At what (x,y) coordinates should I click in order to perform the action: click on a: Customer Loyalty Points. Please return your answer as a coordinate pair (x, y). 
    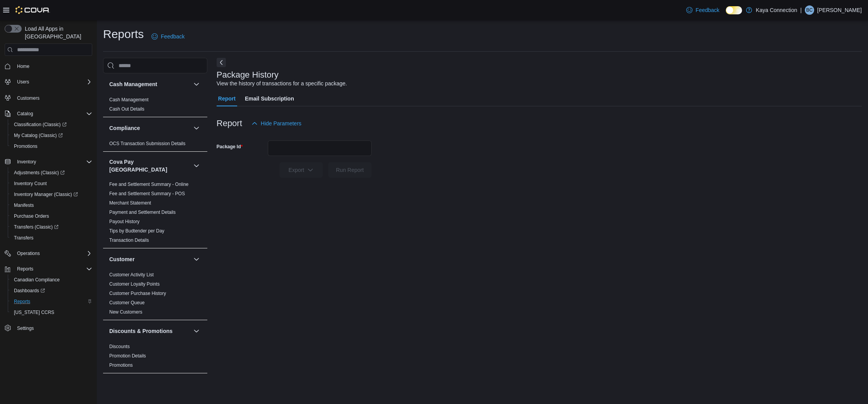
    Looking at the image, I should click on (135, 284).